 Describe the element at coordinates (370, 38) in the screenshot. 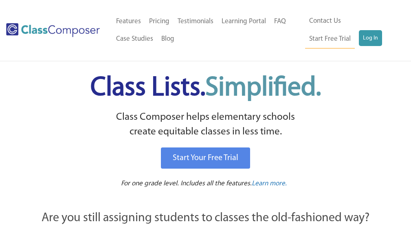

I see `a: Log In` at that location.